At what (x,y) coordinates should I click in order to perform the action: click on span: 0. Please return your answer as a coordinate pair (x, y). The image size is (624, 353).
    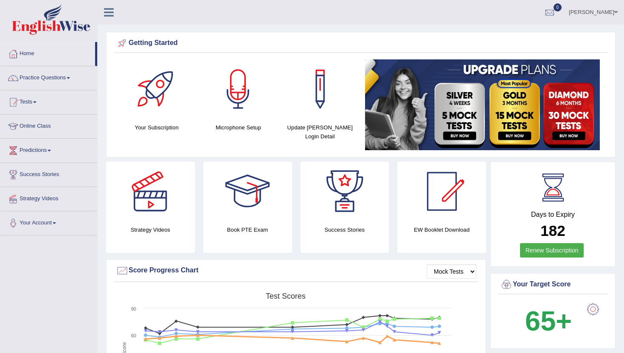
    Looking at the image, I should click on (557, 7).